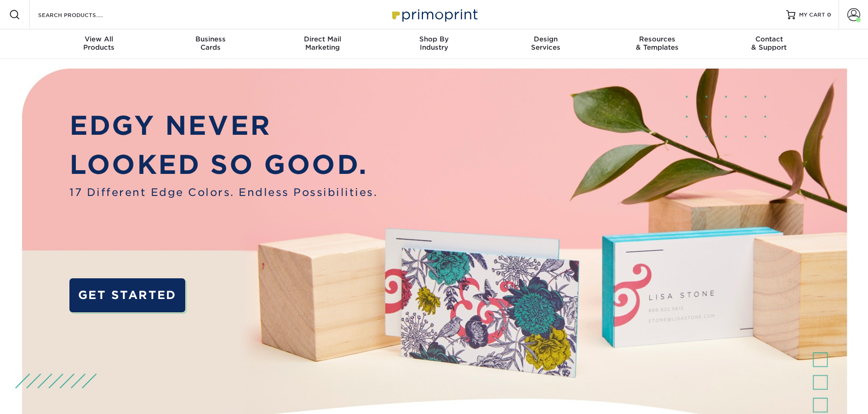 Image resolution: width=868 pixels, height=414 pixels. Describe the element at coordinates (322, 39) in the screenshot. I see `span: Direct Mail` at that location.